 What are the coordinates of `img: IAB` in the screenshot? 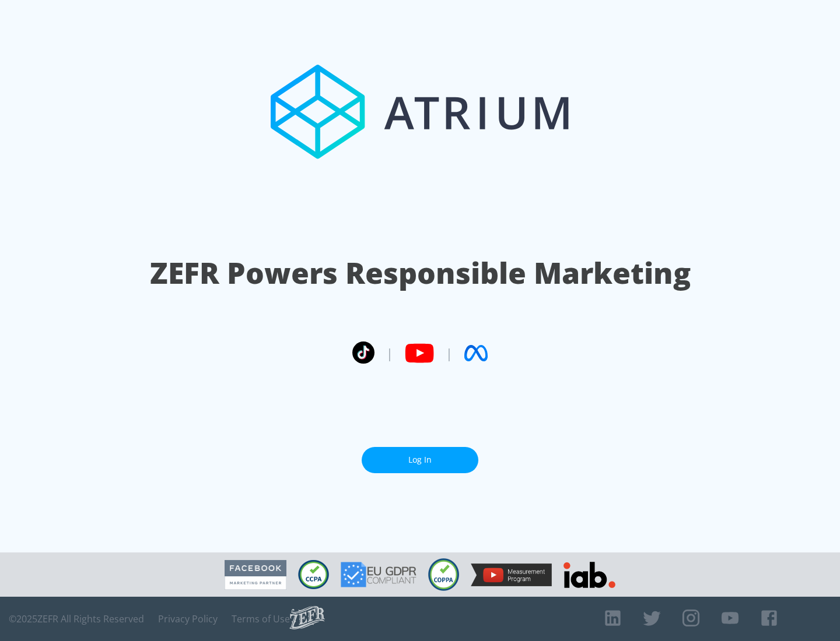 It's located at (590, 575).